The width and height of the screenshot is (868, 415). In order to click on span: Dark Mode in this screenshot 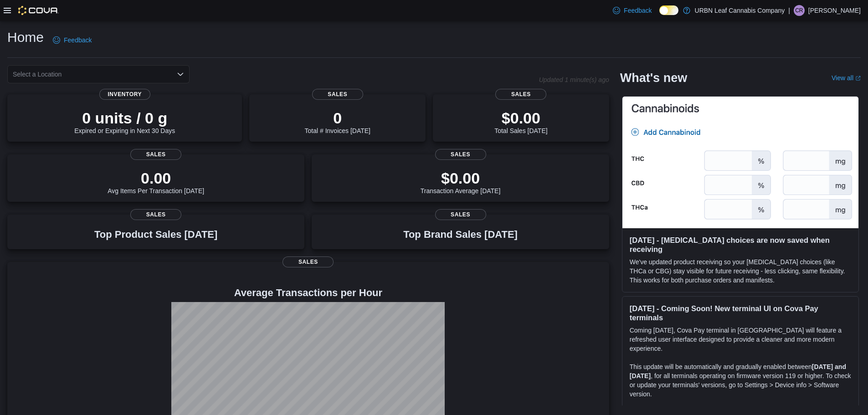, I will do `click(659, 15)`.